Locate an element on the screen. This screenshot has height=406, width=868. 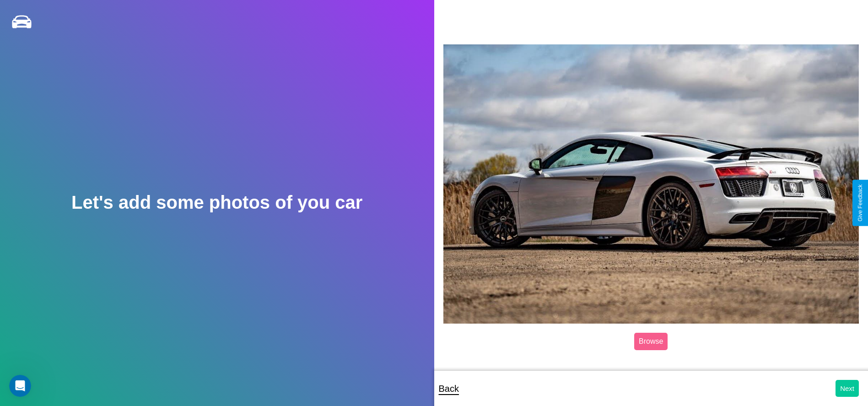
div: Give Feedback is located at coordinates (860, 203).